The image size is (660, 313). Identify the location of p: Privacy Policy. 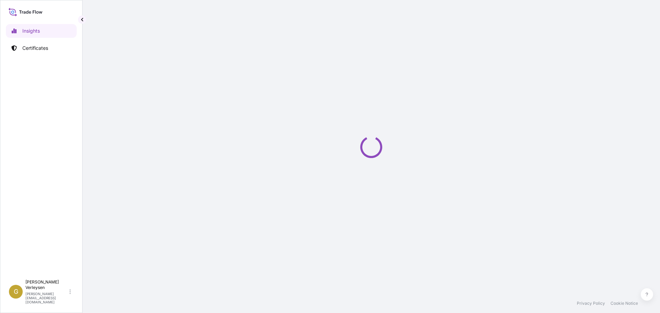
(591, 303).